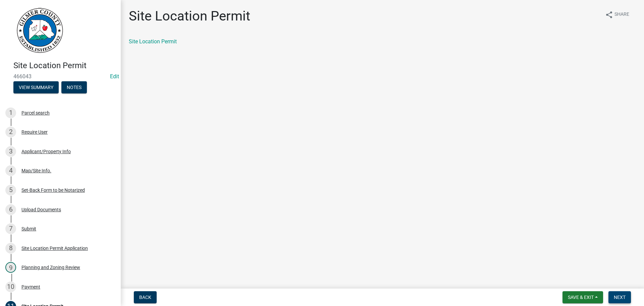  Describe the element at coordinates (41, 210) in the screenshot. I see `div: Upload Documents` at that location.